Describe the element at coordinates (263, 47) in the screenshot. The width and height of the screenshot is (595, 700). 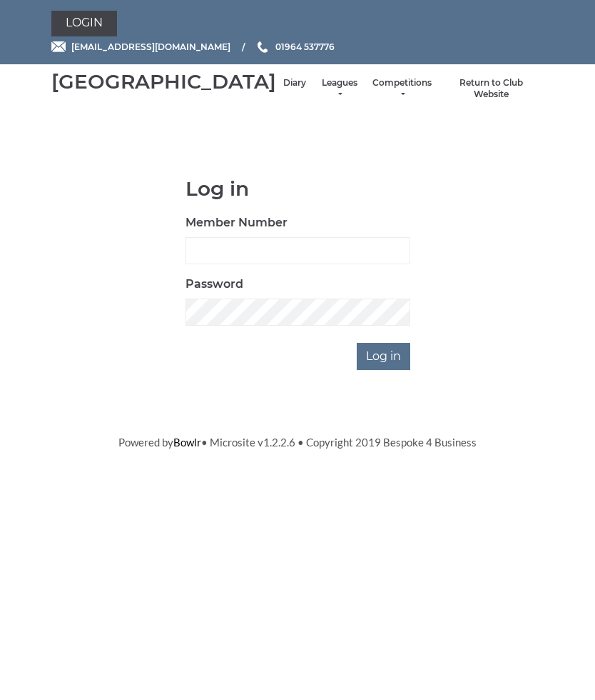
I see `img: Phone us` at that location.